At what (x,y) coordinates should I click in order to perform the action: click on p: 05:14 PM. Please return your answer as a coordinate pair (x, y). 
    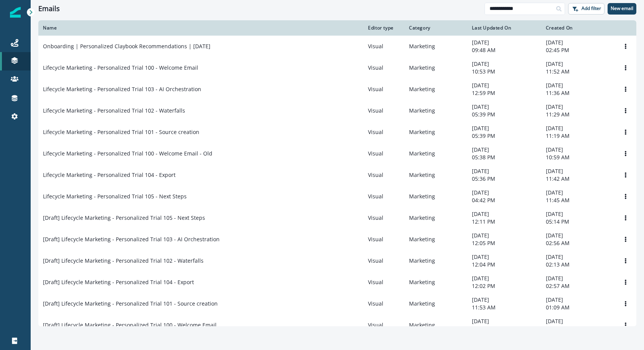
    Looking at the image, I should click on (578, 222).